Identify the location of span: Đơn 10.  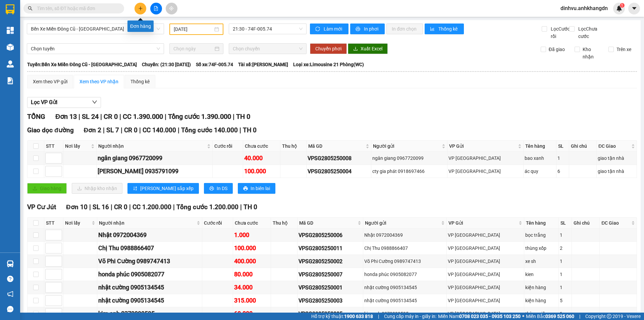
(77, 207).